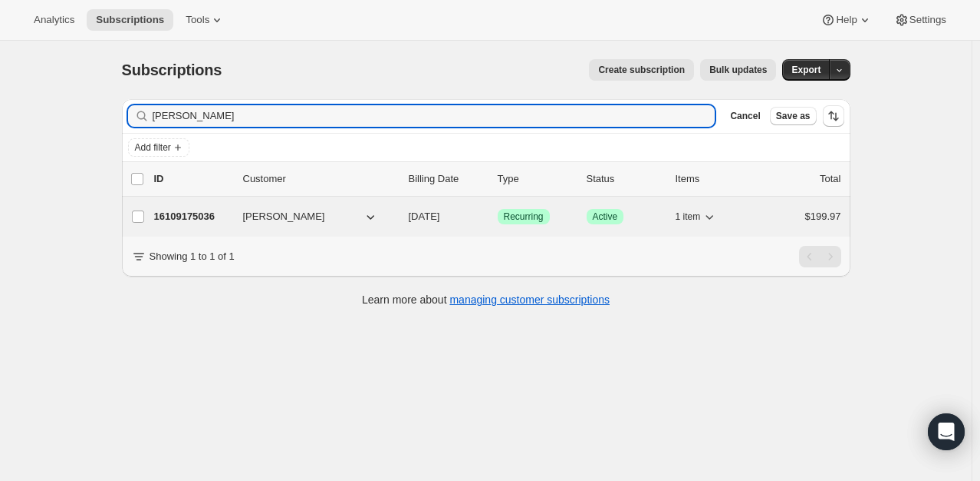 The image size is (980, 481). I want to click on button: Help, so click(846, 20).